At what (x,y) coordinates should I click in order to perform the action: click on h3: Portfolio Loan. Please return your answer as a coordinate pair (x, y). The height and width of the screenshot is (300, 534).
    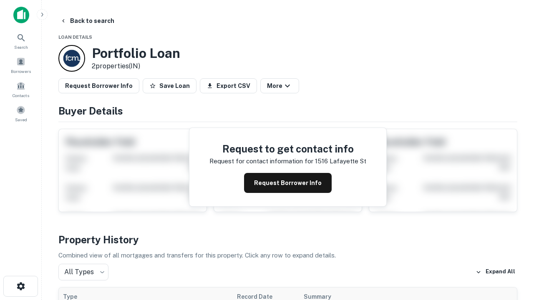
    Looking at the image, I should click on (136, 53).